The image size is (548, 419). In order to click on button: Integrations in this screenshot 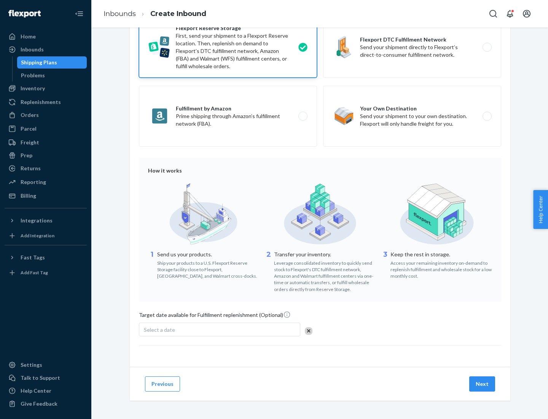, I will do `click(46, 220)`.